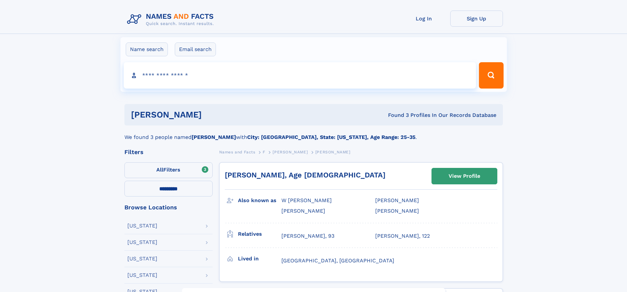 Image resolution: width=627 pixels, height=292 pixels. I want to click on label: Filters, so click(169, 170).